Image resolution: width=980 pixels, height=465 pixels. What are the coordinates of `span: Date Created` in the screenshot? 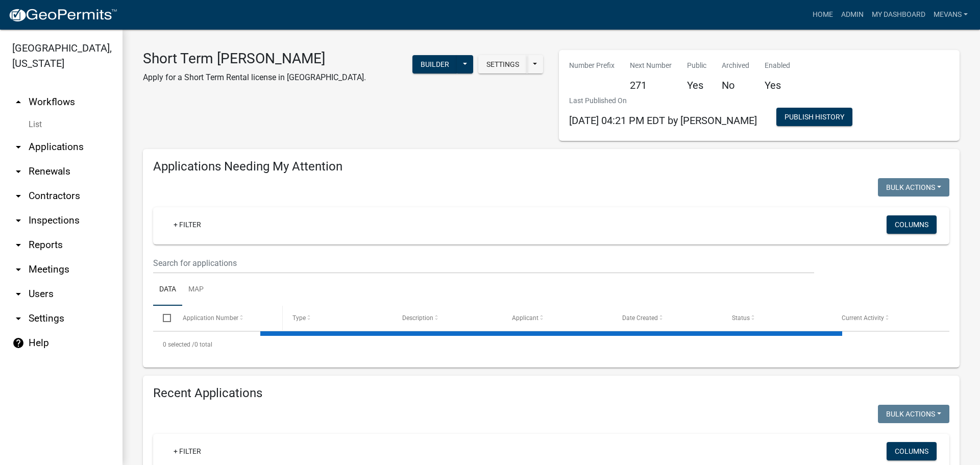 It's located at (640, 318).